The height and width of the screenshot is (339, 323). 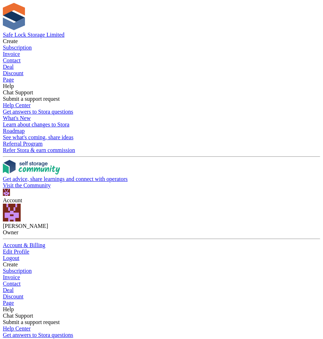 What do you see at coordinates (161, 174) in the screenshot?
I see `a: Get advice, share learnings and connect with operators Visit the Community` at bounding box center [161, 174].